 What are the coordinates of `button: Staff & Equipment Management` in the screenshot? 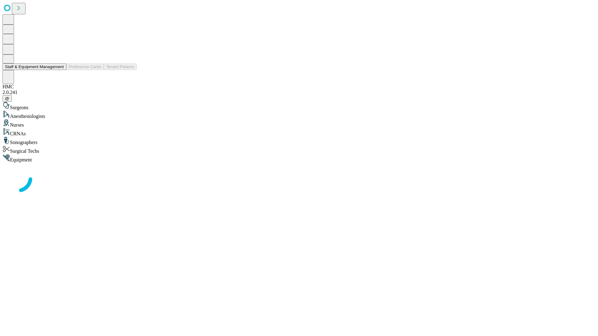 It's located at (34, 67).